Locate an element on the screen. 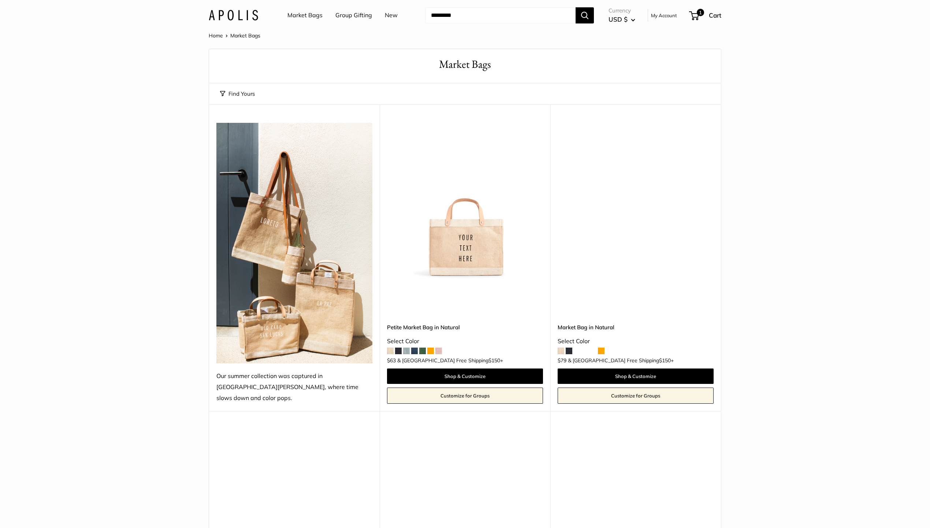  h1: Market Bags is located at coordinates (465, 64).